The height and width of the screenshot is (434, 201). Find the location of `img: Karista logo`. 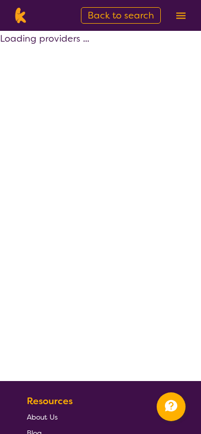

img: Karista logo is located at coordinates (20, 15).